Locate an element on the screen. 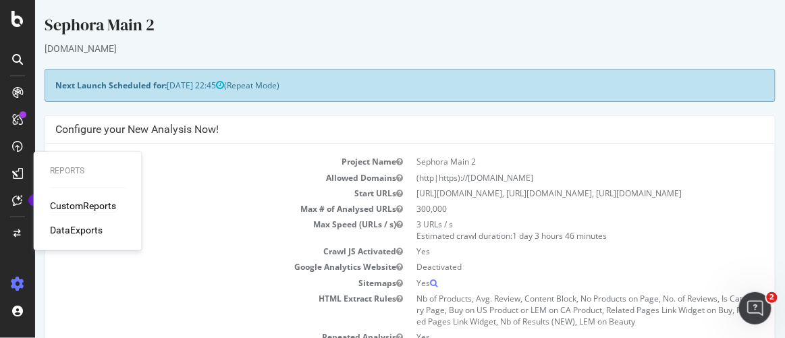 The image size is (785, 338). td: Crawl JS Activated is located at coordinates (198, 251).